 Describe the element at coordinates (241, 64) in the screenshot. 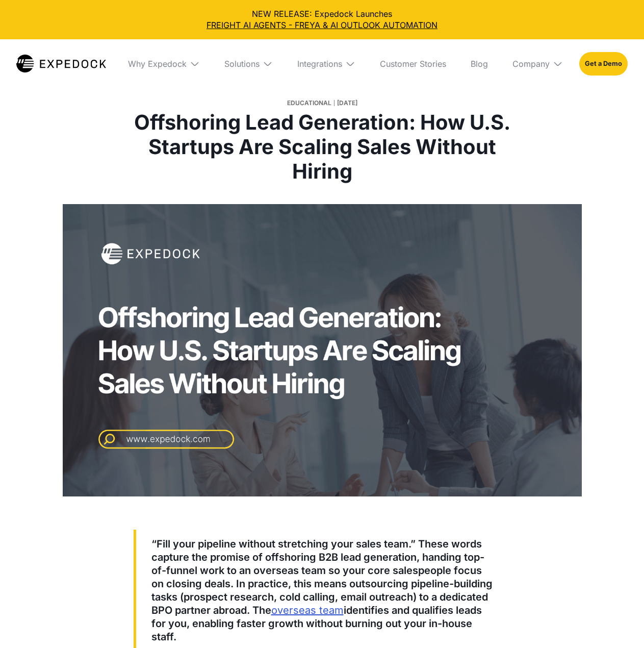

I see `div: Solutions` at that location.